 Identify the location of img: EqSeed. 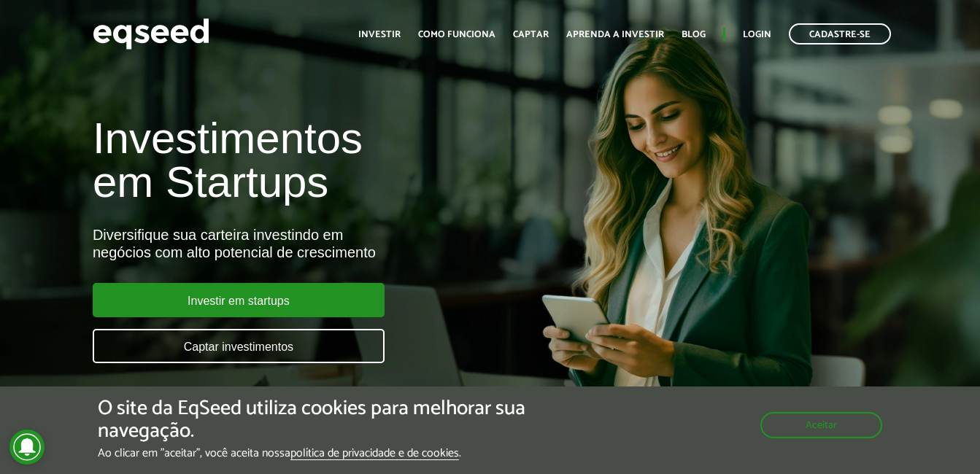
(151, 34).